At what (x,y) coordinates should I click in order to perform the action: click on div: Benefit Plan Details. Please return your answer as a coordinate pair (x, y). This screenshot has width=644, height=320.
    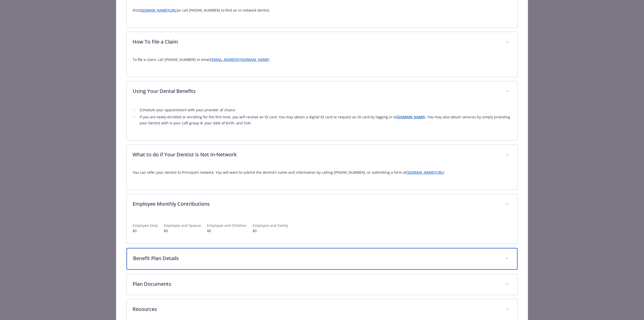
    Looking at the image, I should click on (322, 259).